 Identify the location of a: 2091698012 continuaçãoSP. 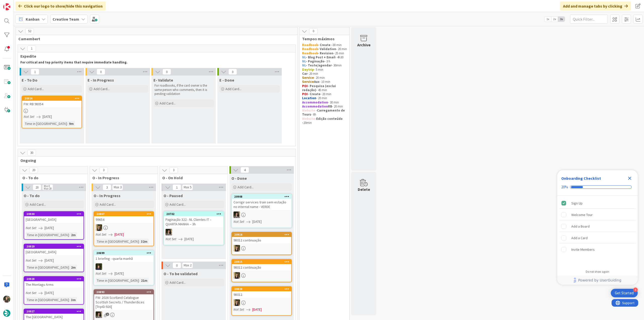
(262, 243).